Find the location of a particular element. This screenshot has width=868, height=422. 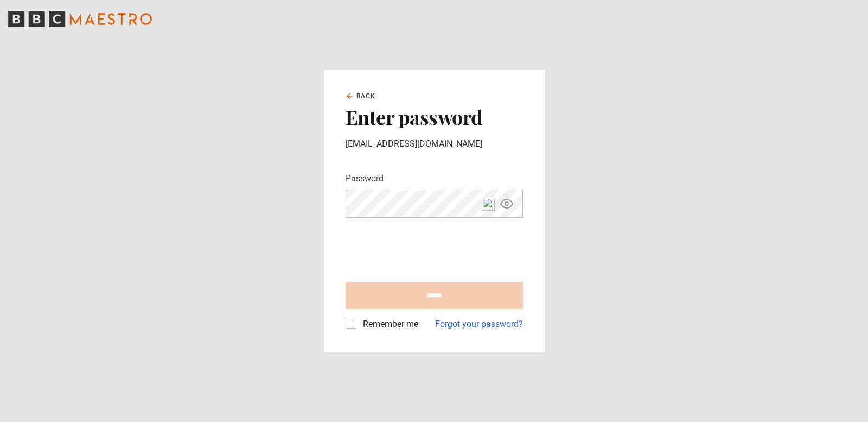

h2: Enter password is located at coordinates (434, 117).